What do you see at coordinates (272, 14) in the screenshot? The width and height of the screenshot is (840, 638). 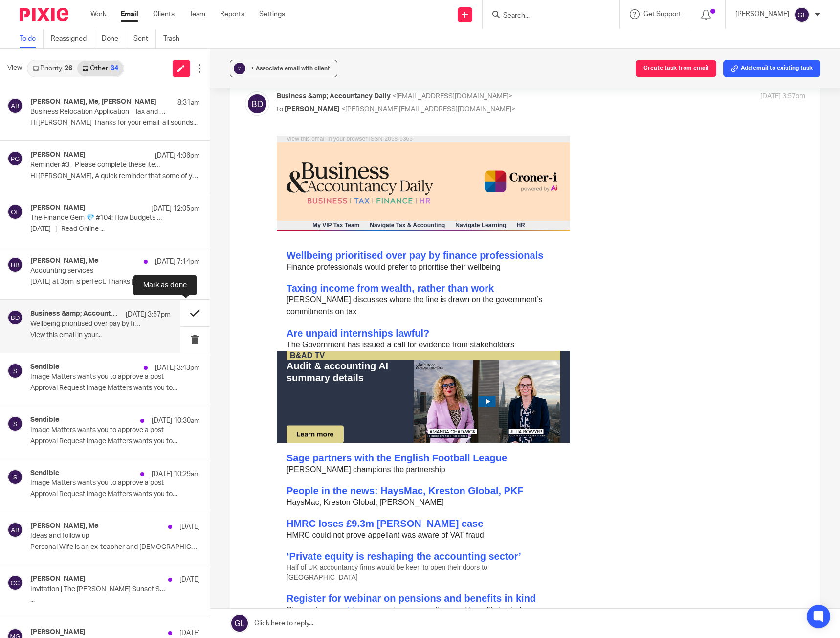 I see `a: Settings` at bounding box center [272, 14].